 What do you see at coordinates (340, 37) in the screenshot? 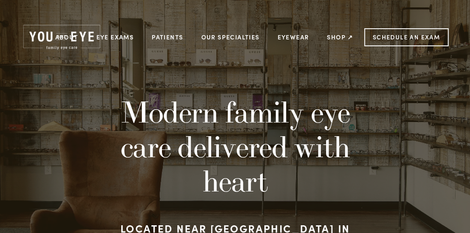
I see `a: Shop ↗` at bounding box center [340, 37].